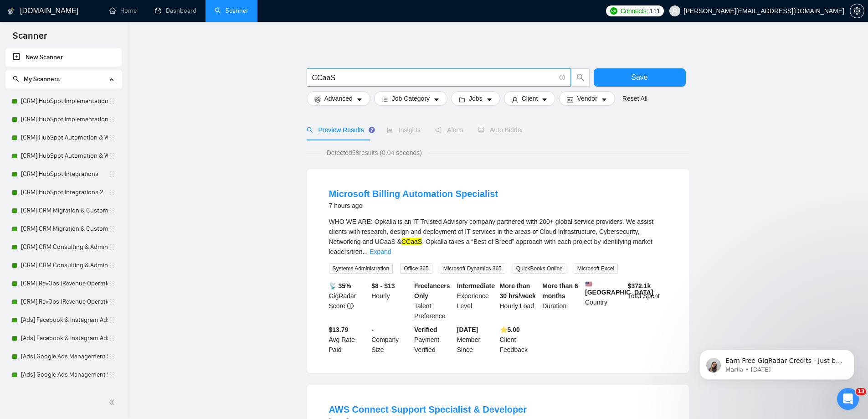 This screenshot has width=868, height=419. Describe the element at coordinates (596, 268) in the screenshot. I see `span: Microsoft Excel` at that location.